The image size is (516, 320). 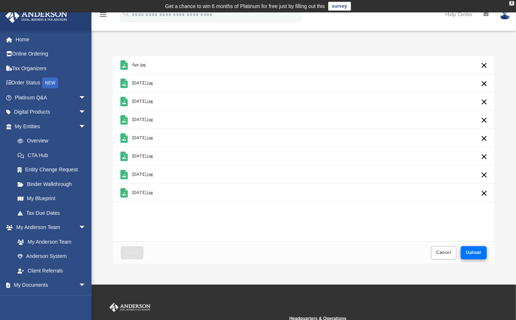 I want to click on a: Home, so click(x=51, y=39).